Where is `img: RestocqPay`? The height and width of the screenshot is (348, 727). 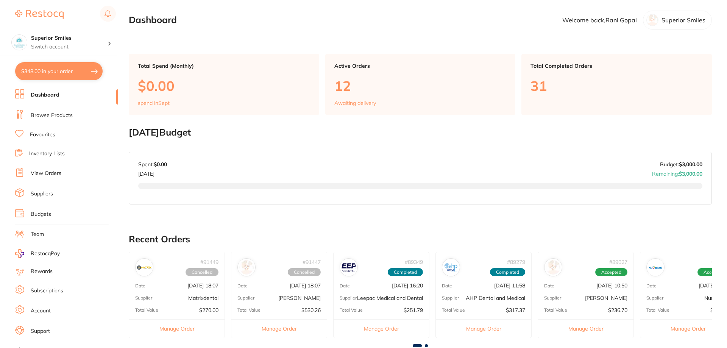 img: RestocqPay is located at coordinates (20, 253).